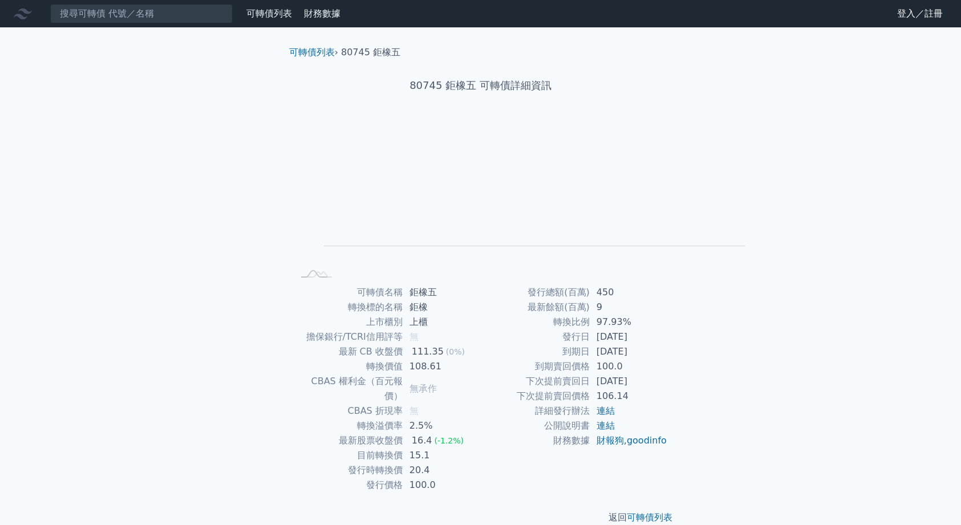 Image resolution: width=961 pixels, height=525 pixels. I want to click on td: 最新餘額(百萬), so click(535, 307).